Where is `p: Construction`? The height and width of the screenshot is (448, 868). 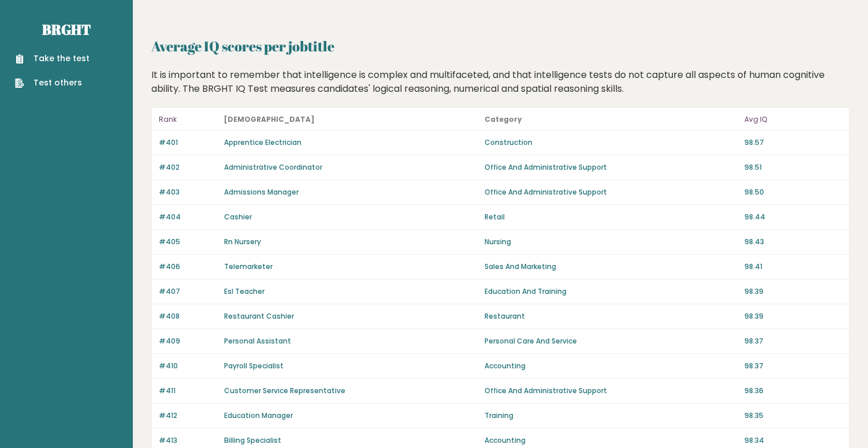
p: Construction is located at coordinates (611, 142).